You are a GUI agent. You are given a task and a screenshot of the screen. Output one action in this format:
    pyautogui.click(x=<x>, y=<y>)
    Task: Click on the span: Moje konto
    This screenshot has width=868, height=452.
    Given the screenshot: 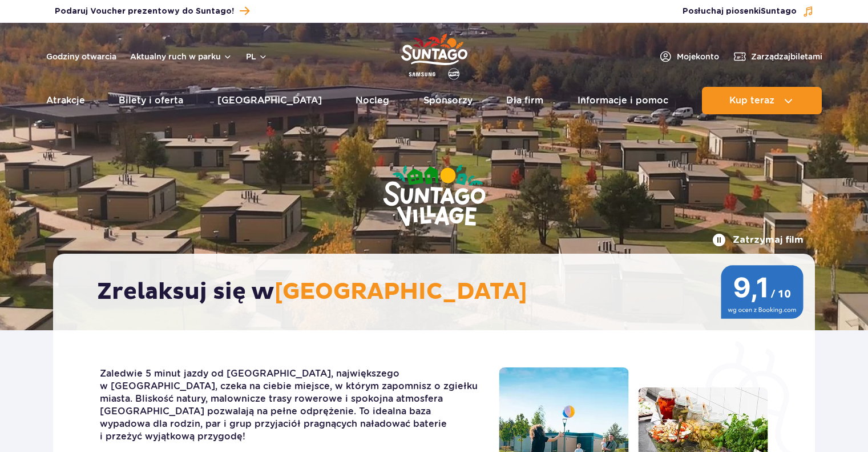 What is the action you would take?
    pyautogui.click(x=698, y=56)
    